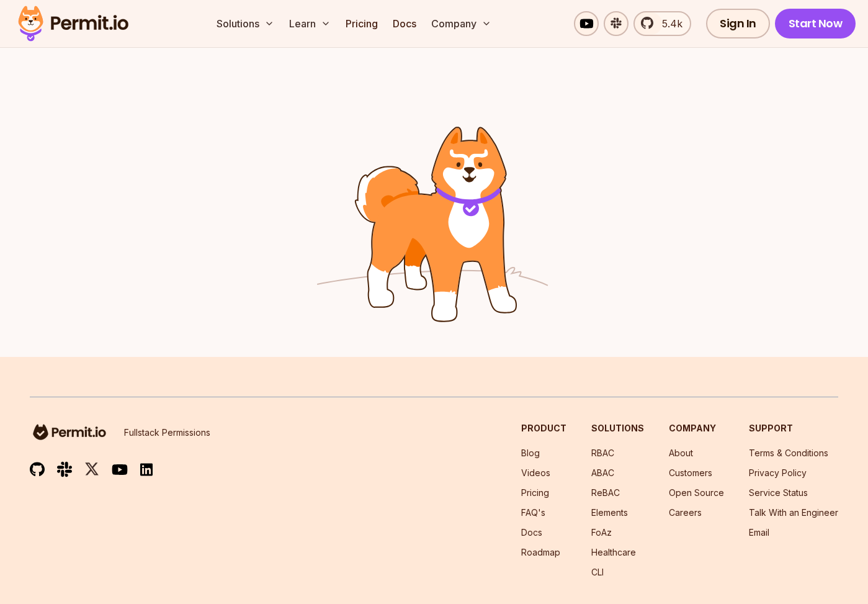 This screenshot has height=604, width=868. I want to click on img: linkedin, so click(147, 469).